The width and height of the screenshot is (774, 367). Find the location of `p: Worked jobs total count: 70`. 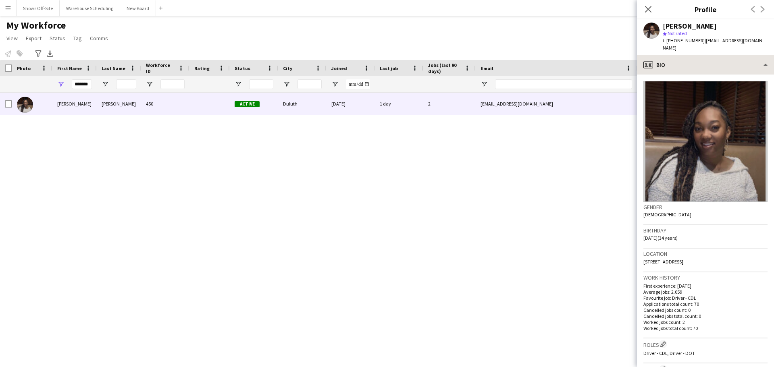

p: Worked jobs total count: 70 is located at coordinates (705, 328).